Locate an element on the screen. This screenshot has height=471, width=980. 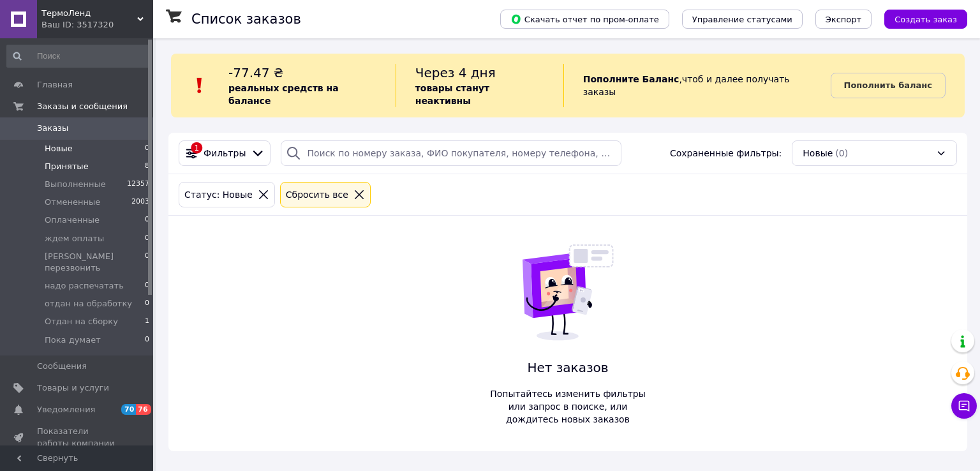
input: Поиск по номеру заказа, ФИО покупателя, номеру телефона, Email, номеру накладной is located at coordinates (450, 153).